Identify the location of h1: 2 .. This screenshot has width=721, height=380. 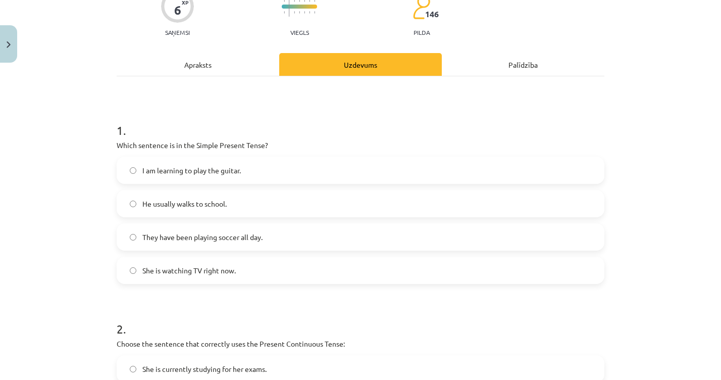
(361, 320).